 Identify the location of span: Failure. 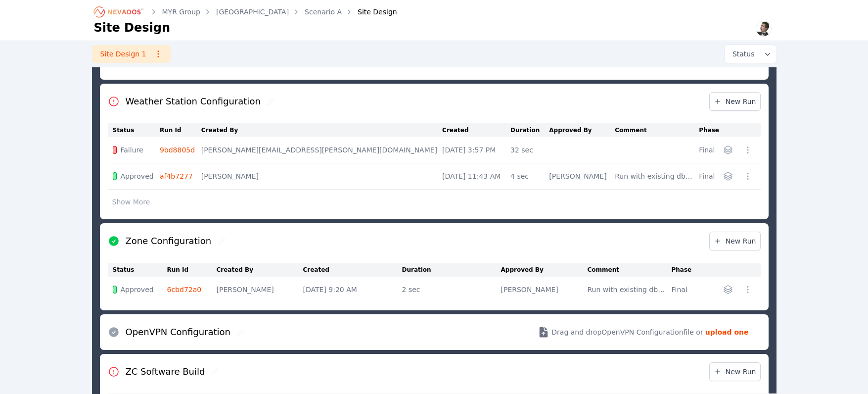
(132, 150).